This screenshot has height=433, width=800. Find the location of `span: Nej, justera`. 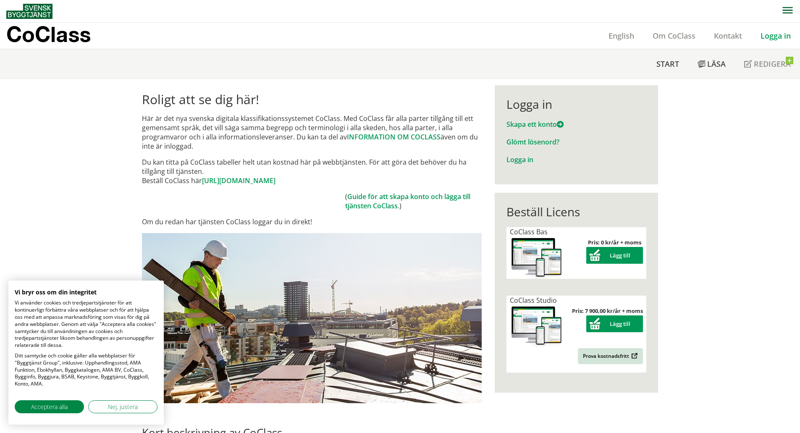

span: Nej, justera is located at coordinates (123, 407).